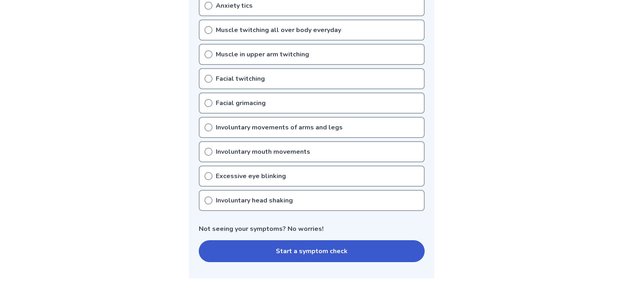 The image size is (623, 282). I want to click on button: Start a symptom check, so click(311, 251).